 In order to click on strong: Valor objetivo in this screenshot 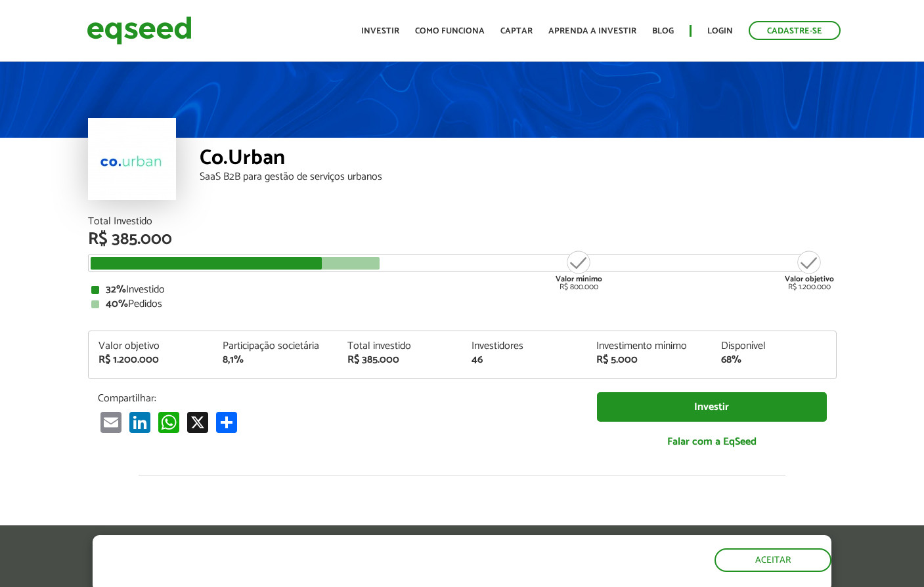, I will do `click(809, 279)`.